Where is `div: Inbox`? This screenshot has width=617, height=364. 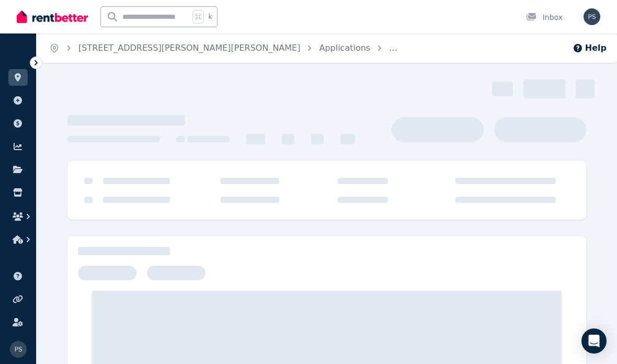 div: Inbox is located at coordinates (544, 18).